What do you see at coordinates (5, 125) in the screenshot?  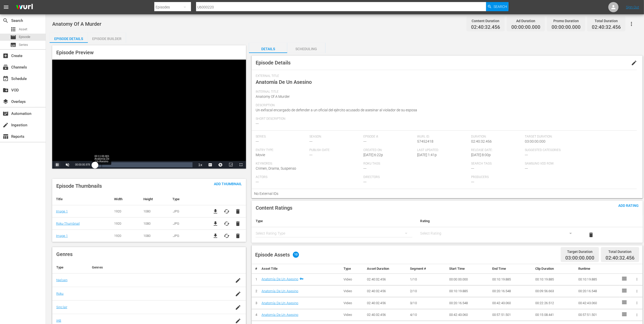 I see `span: Ingestion` at bounding box center [5, 125].